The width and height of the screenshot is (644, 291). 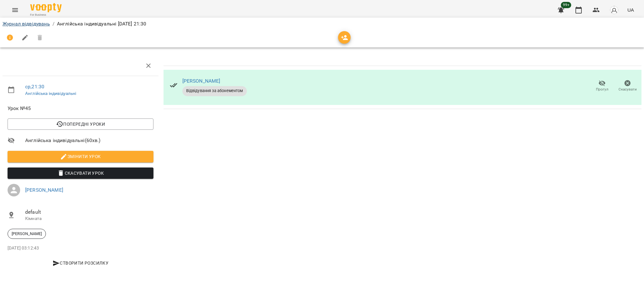 What do you see at coordinates (80, 108) in the screenshot?
I see `span: Урок №45` at bounding box center [80, 108].